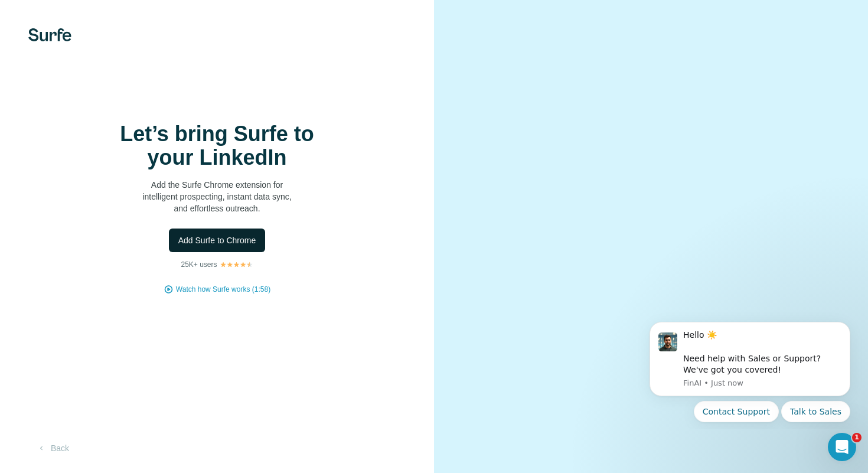  What do you see at coordinates (53, 448) in the screenshot?
I see `button: Back` at bounding box center [53, 448].